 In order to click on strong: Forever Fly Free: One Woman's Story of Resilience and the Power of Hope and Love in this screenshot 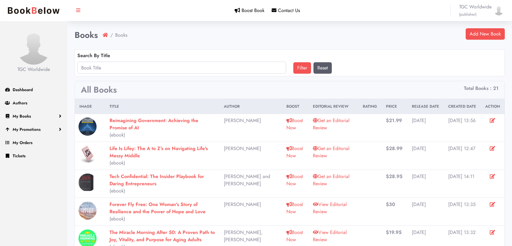, I will do `click(157, 208)`.